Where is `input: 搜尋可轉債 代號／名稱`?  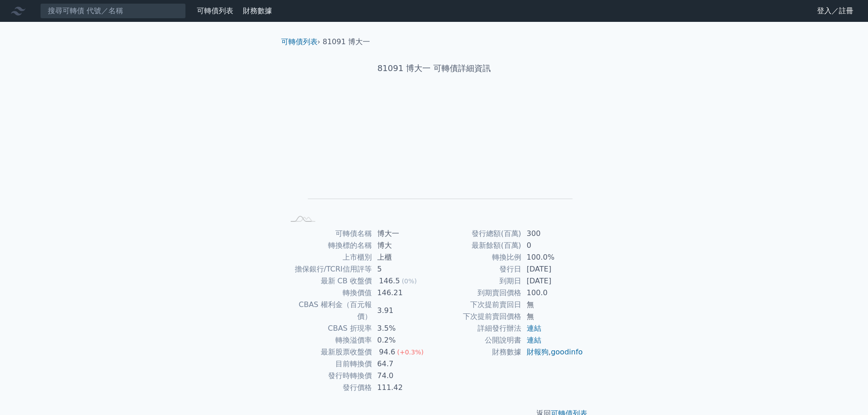
input: 搜尋可轉債 代號／名稱 is located at coordinates (113, 11).